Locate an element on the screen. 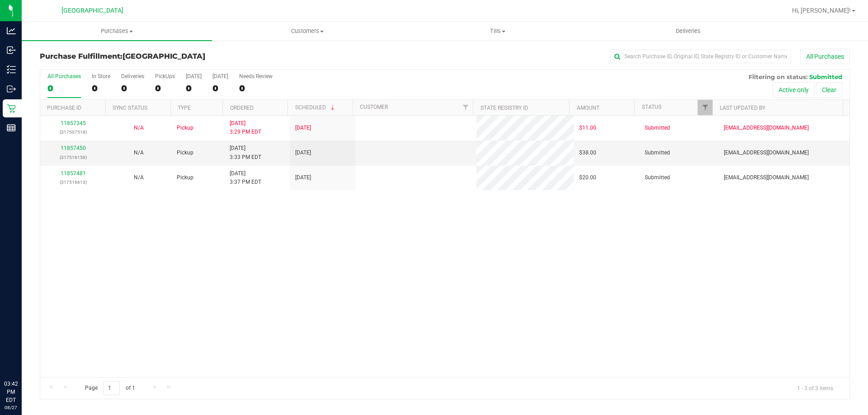  button: Active only is located at coordinates (794, 90).